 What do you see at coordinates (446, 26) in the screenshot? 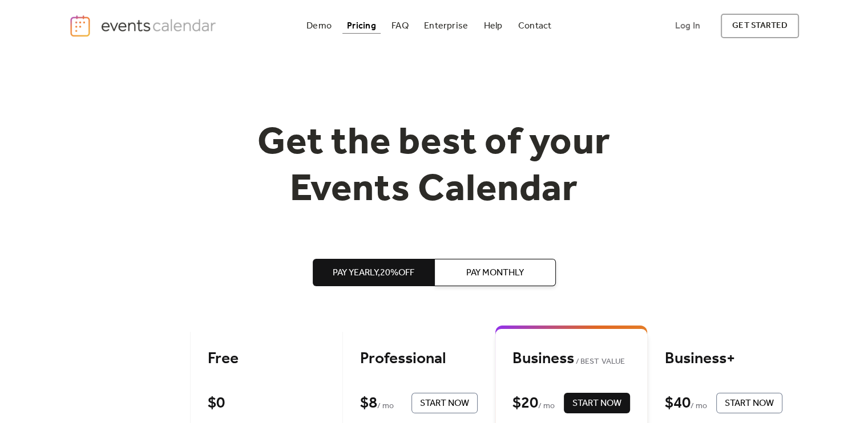
I see `a: Enterprise` at bounding box center [446, 26].